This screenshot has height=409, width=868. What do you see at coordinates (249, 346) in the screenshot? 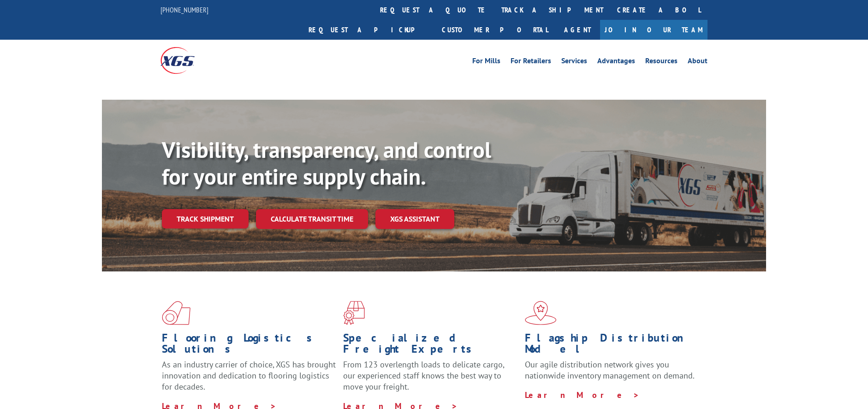
I see `h1: Flooring Logistics Solutions` at bounding box center [249, 346].